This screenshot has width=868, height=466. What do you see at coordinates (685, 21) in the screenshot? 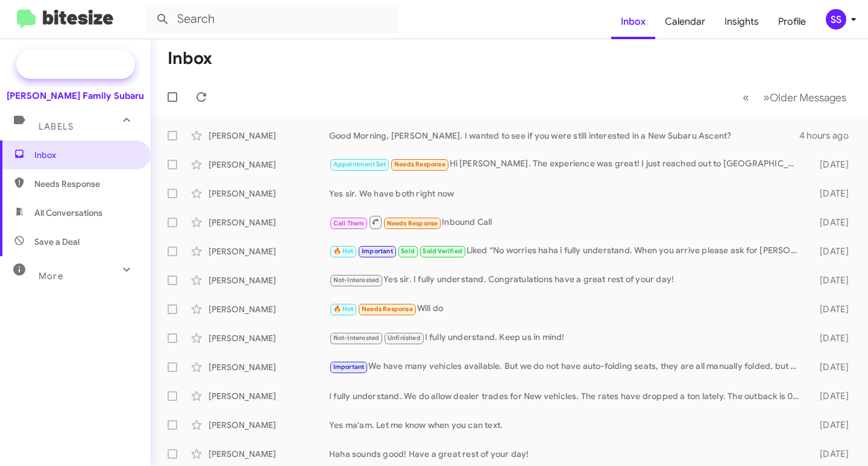
I see `a: Calendar` at bounding box center [685, 21].